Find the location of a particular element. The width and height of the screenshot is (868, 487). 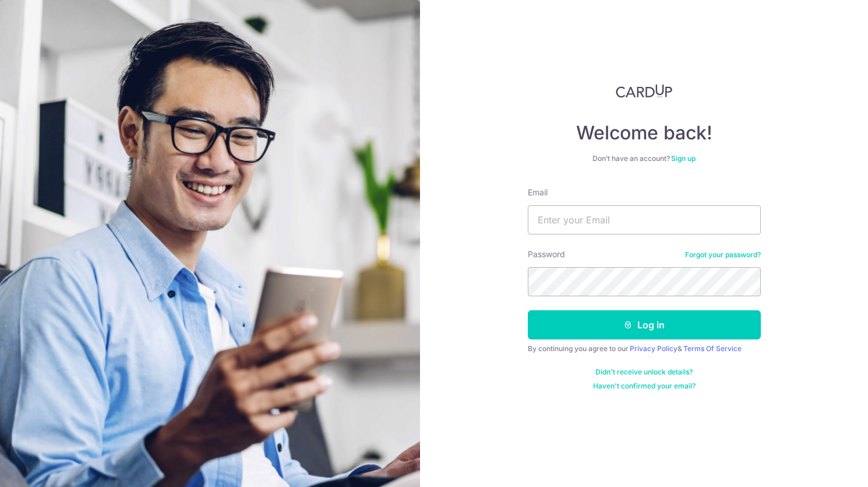

div: Don’t have an account? is located at coordinates (644, 159).